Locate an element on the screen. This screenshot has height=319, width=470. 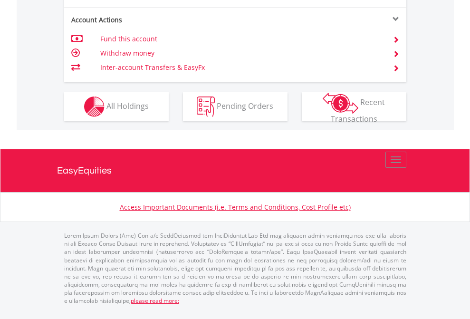
td: Fund this account is located at coordinates (240, 39).